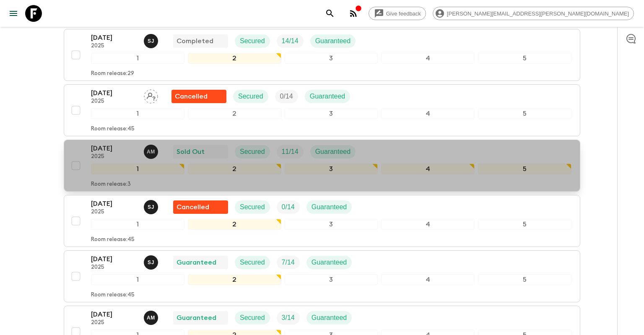 Image resolution: width=644 pixels, height=335 pixels. I want to click on button: menu, so click(14, 14).